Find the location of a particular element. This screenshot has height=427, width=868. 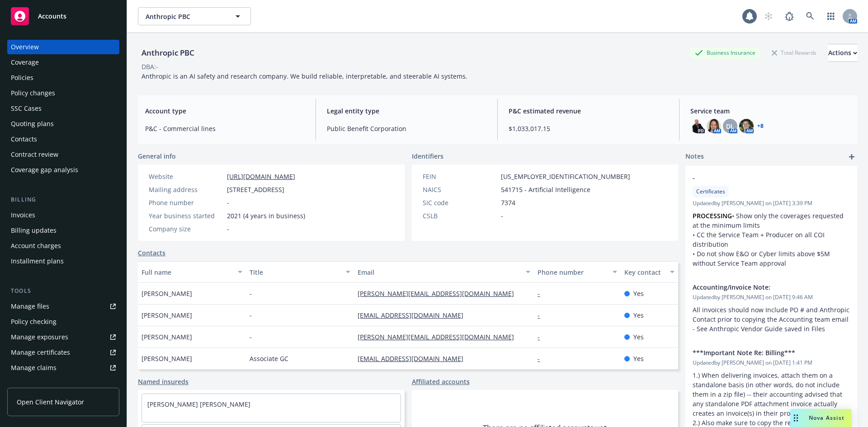

div: Coverage is located at coordinates (25, 63).